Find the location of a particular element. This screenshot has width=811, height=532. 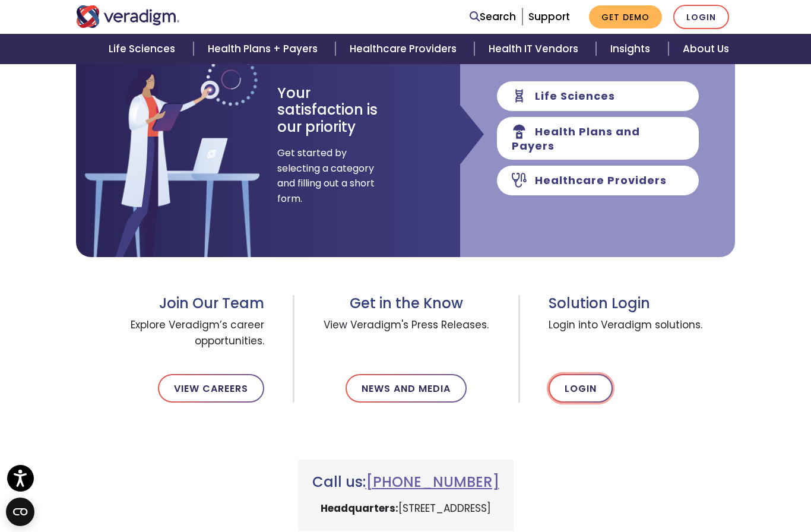

a: Health IT Vendors is located at coordinates (535, 48).